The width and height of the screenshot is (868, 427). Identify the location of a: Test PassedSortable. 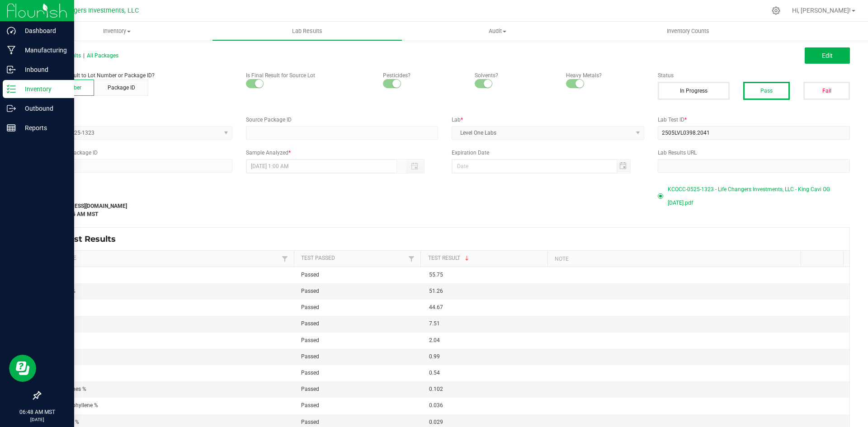
(354, 258).